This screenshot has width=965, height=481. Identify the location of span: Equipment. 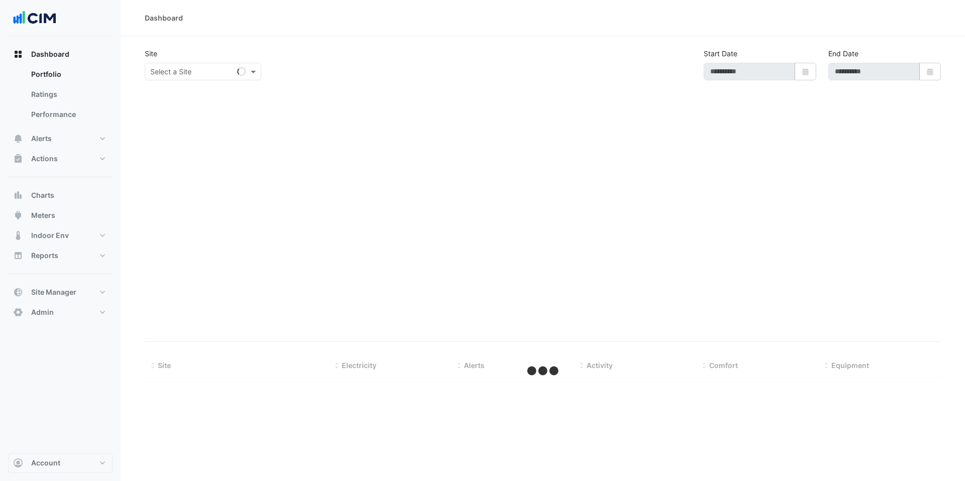
(850, 365).